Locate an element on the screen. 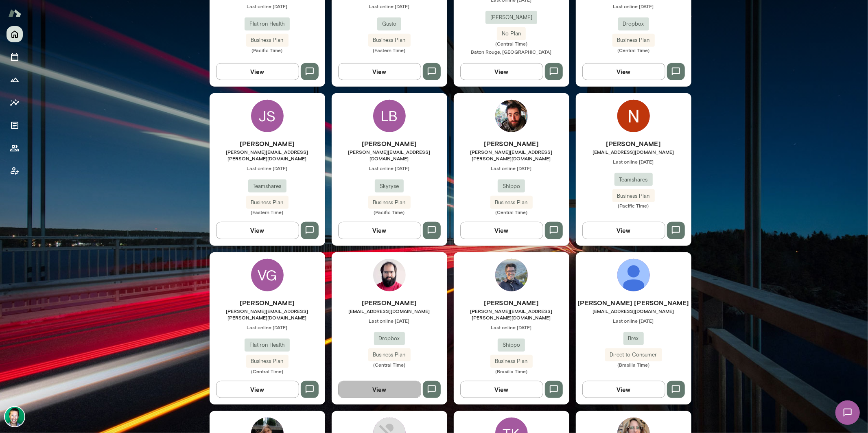 This screenshot has width=868, height=433. span: Brex is located at coordinates (633, 338).